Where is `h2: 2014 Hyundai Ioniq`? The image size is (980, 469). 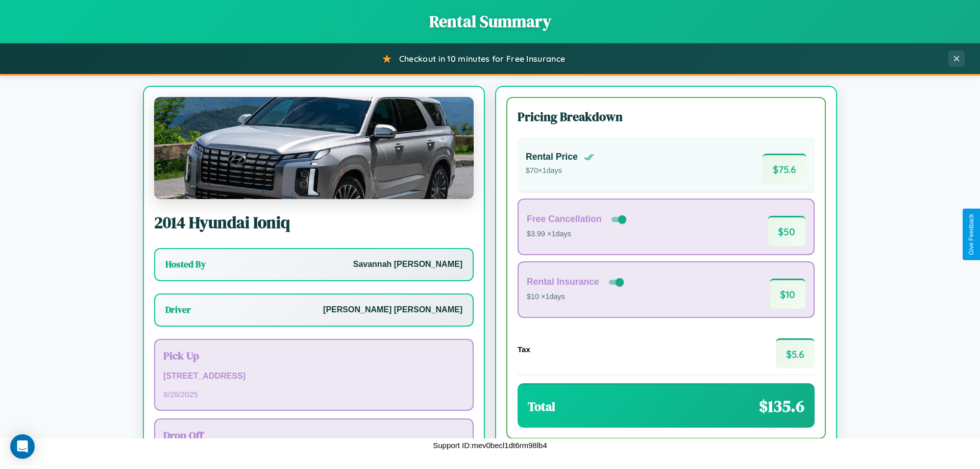 h2: 2014 Hyundai Ioniq is located at coordinates (314, 223).